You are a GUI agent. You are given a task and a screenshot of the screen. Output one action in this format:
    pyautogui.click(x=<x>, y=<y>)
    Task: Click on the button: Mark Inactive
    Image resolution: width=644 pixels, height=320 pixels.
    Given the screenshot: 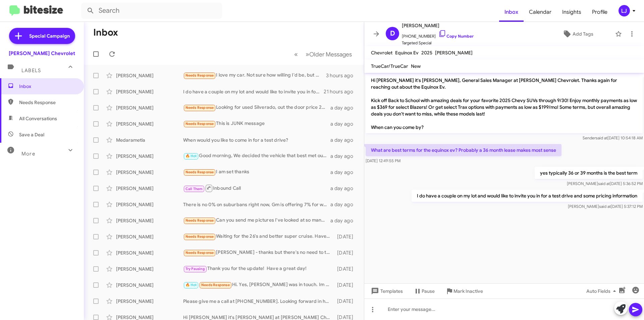 What is the action you would take?
    pyautogui.click(x=464, y=291)
    